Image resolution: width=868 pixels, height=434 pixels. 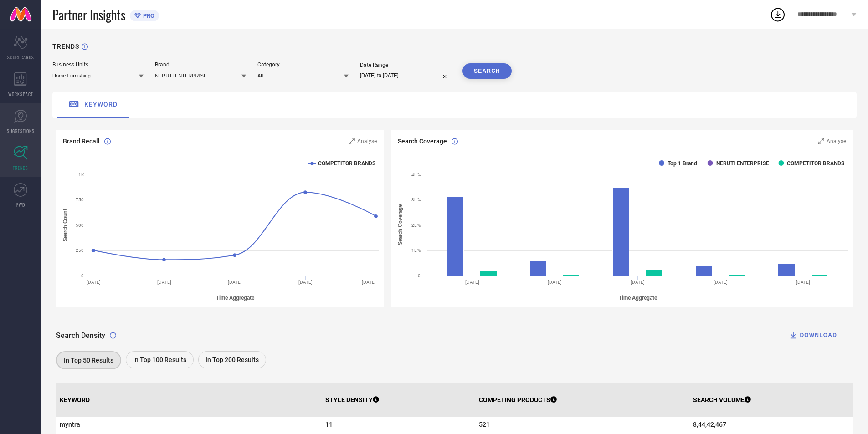 I want to click on span: 8,44,42,467, so click(x=771, y=425).